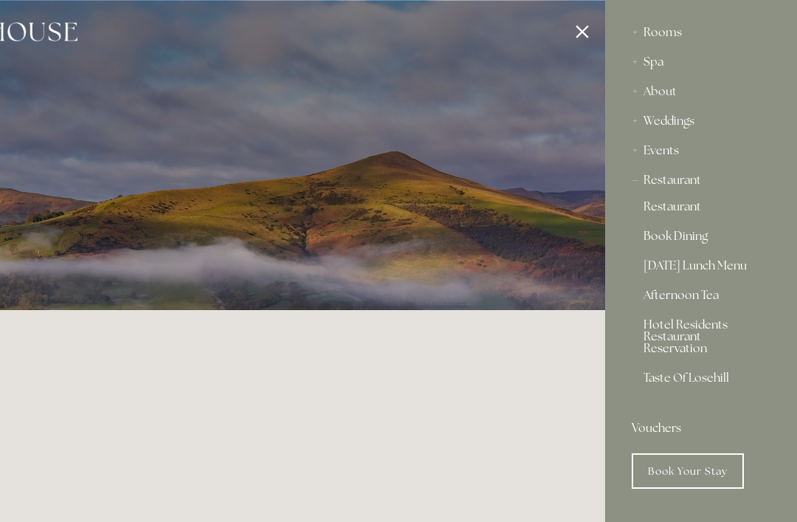  What do you see at coordinates (701, 384) in the screenshot?
I see `a: Taste Of Losehill` at bounding box center [701, 384].